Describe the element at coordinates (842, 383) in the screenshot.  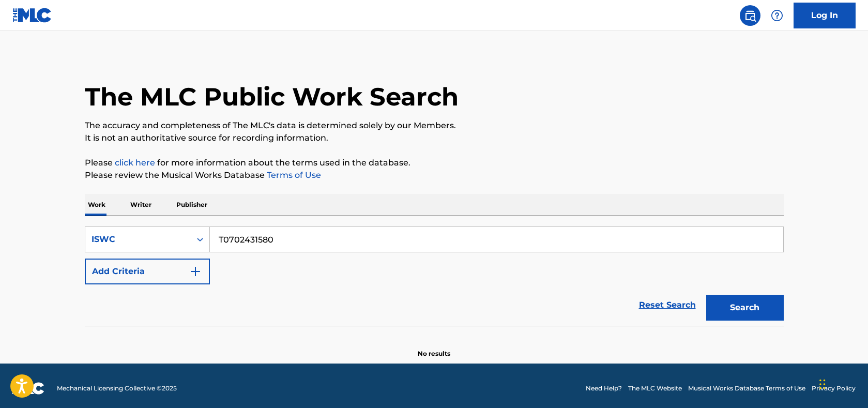
I see `div: Chat Widget` at that location.